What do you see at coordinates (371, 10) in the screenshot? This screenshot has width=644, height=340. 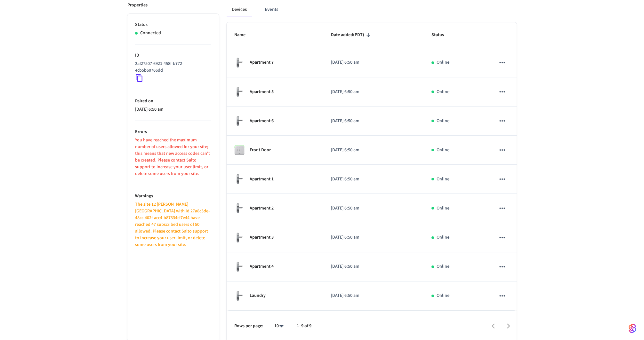 I see `div: connected account tabs` at bounding box center [371, 10].